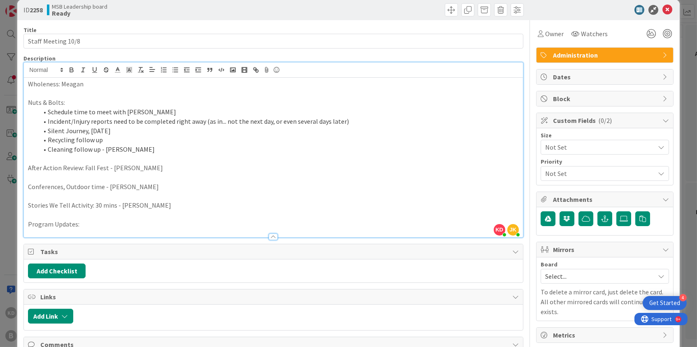 This screenshot has width=697, height=347. Describe the element at coordinates (606, 250) in the screenshot. I see `span: Mirrors` at that location.